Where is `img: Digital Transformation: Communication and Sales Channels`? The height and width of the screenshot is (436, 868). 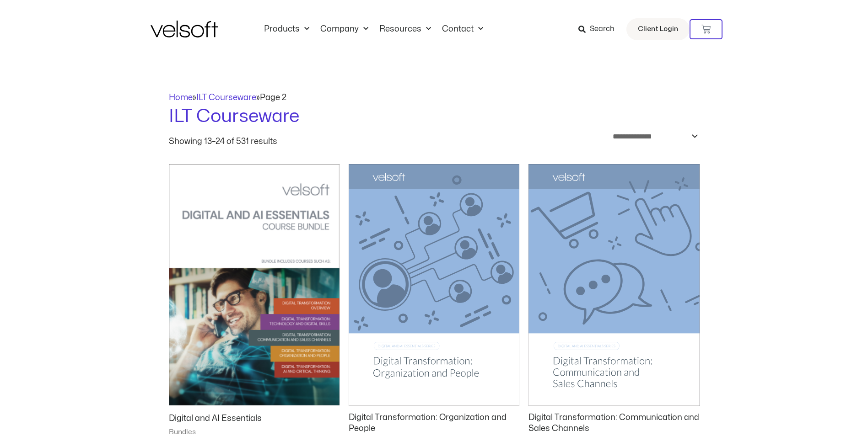
img: Digital Transformation: Communication and Sales Channels is located at coordinates (613, 285).